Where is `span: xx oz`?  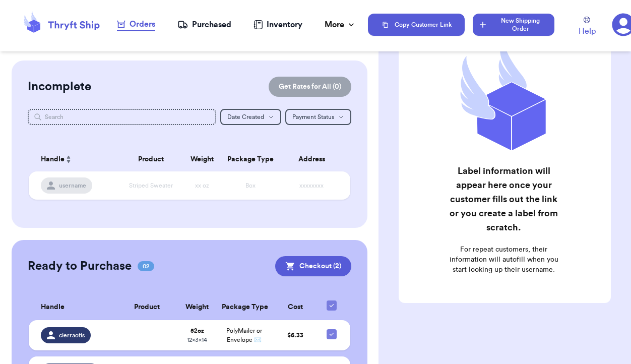
span: xx oz is located at coordinates (202, 186).